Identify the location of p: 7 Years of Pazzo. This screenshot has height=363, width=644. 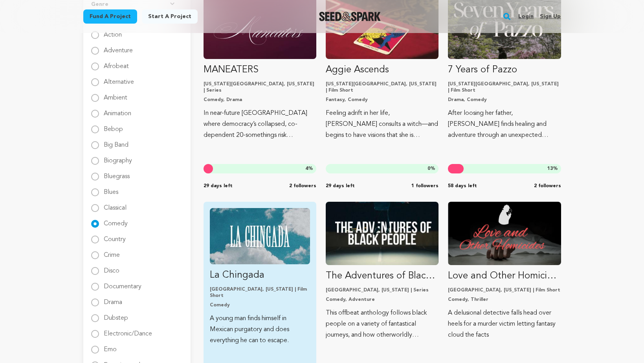
(504, 70).